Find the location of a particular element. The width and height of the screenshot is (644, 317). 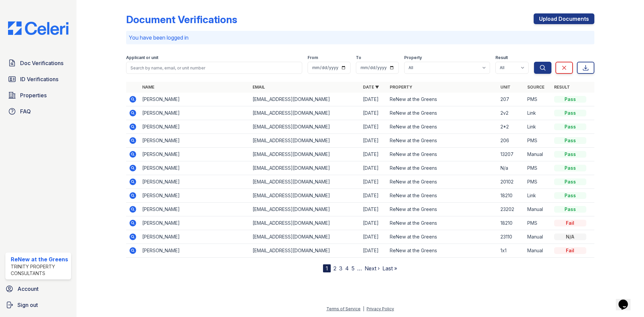

a: Next › is located at coordinates (372, 268).